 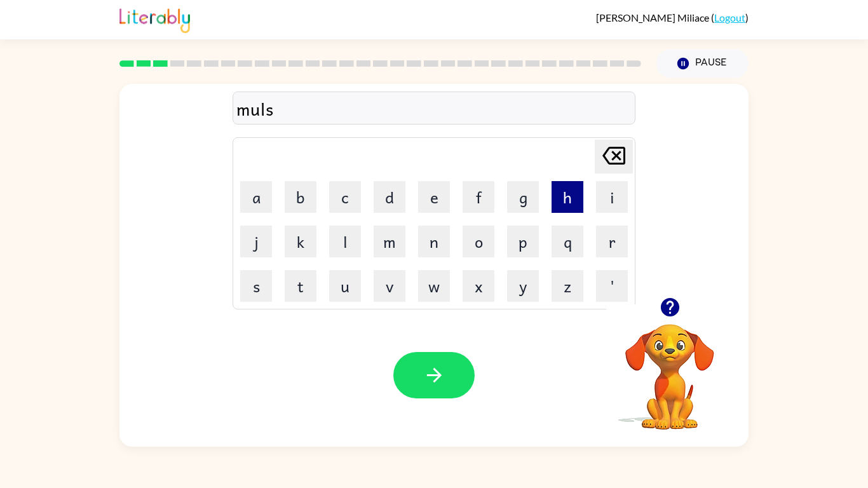 What do you see at coordinates (669, 368) in the screenshot?
I see `video: Your browser must support playing .mp4 files to use Literably. Please try using another browser.` at bounding box center [669, 368].